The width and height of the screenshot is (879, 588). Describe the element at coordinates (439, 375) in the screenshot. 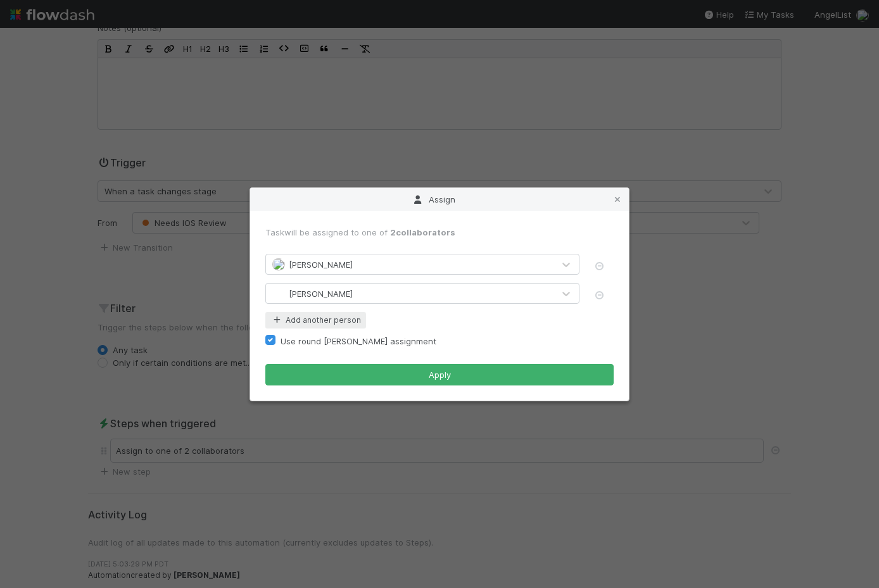

I see `button: Apply` at that location.